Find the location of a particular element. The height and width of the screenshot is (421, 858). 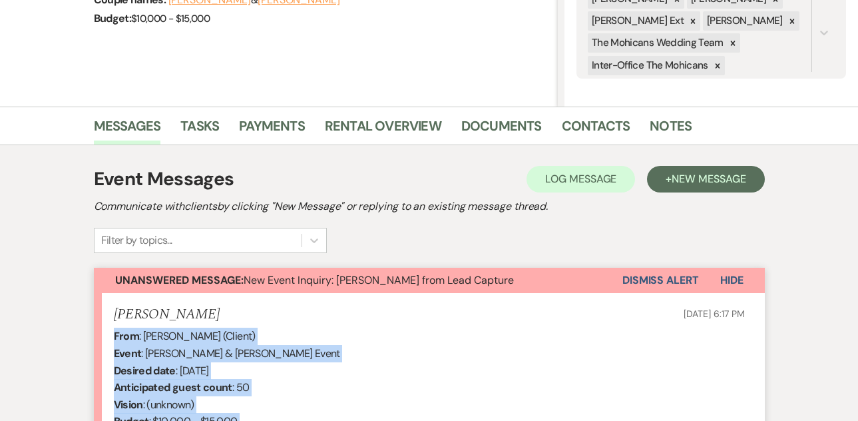

span: Log Message is located at coordinates (581, 178).